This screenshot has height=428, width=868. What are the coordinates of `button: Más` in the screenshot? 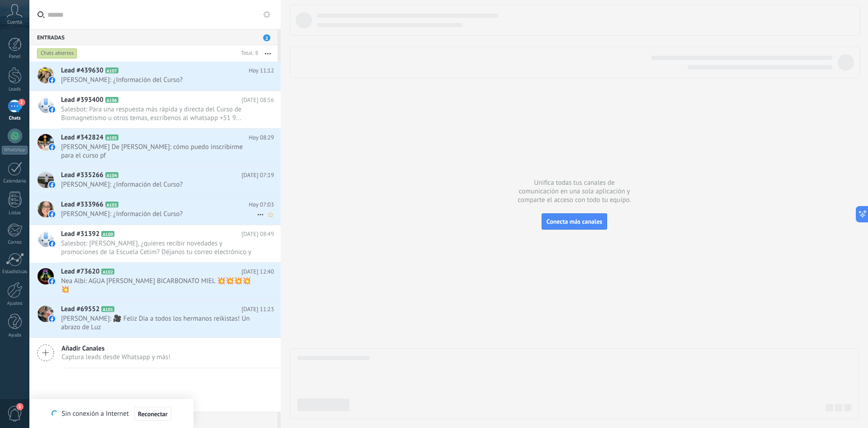 It's located at (268, 54).